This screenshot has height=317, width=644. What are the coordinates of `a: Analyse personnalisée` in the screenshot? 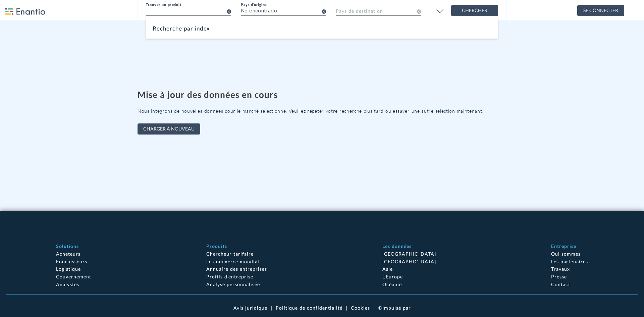 It's located at (233, 284).